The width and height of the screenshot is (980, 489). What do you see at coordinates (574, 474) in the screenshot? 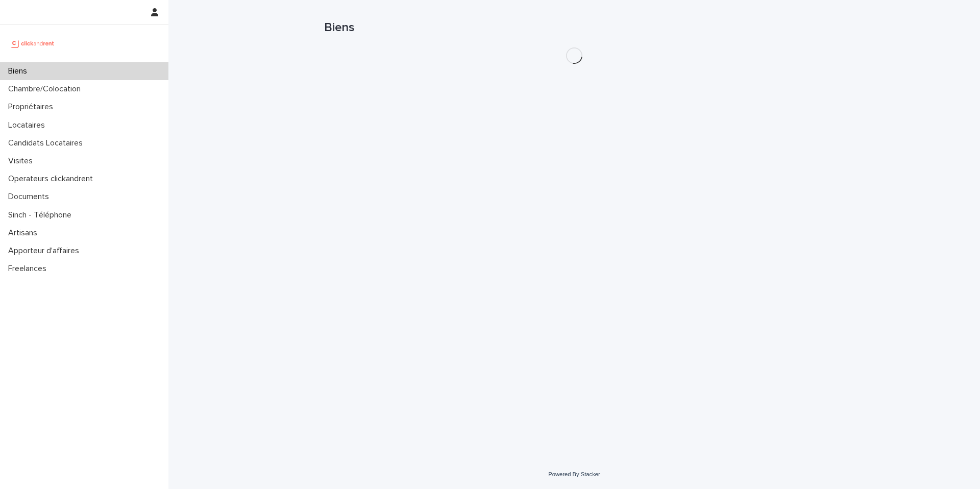
I see `a: Powered By Stacker` at bounding box center [574, 474].